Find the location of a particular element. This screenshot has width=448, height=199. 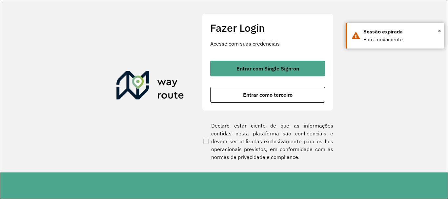

h2: Fazer Login is located at coordinates (267, 28).